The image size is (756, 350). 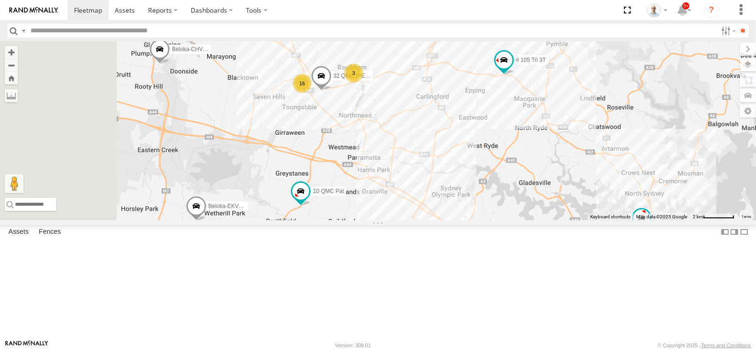 What do you see at coordinates (657, 10) in the screenshot?
I see `div: Kurt Byers` at bounding box center [657, 10].